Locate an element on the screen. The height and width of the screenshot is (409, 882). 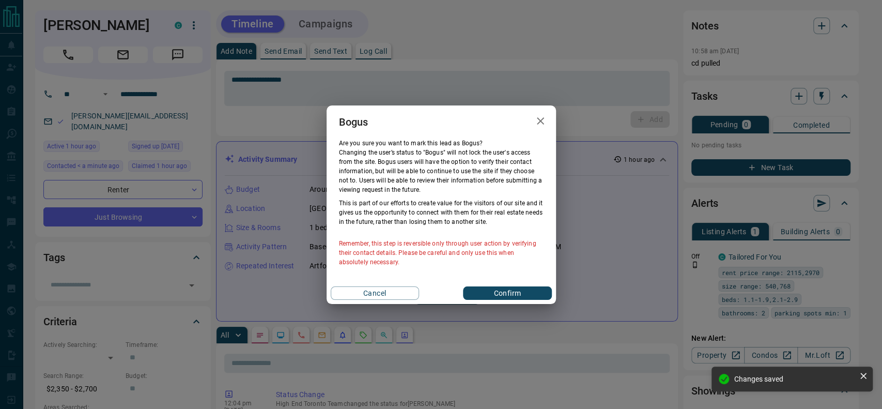
h2: Bogus is located at coordinates (353, 122).